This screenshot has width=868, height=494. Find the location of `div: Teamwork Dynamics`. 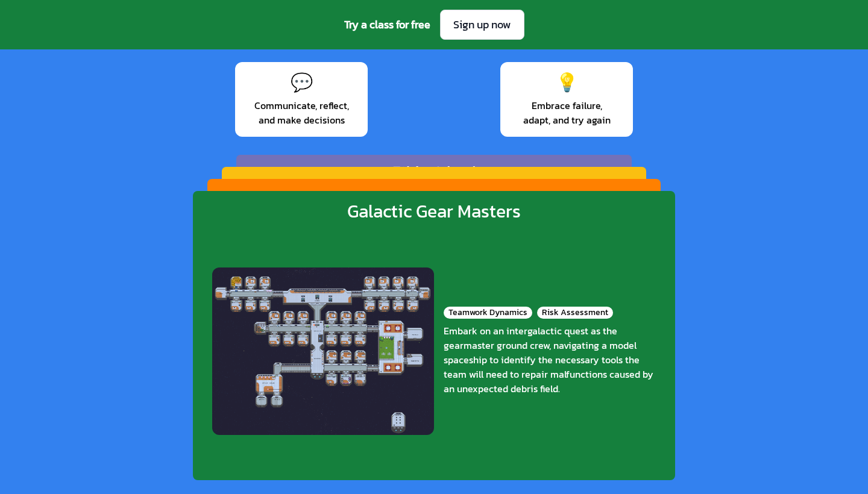

div: Teamwork Dynamics is located at coordinates (488, 313).